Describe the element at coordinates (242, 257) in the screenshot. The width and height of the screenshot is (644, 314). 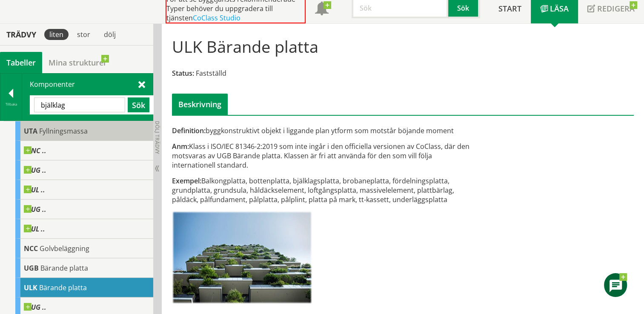
I see `img: ULKBrandeplatta.jpg` at that location.